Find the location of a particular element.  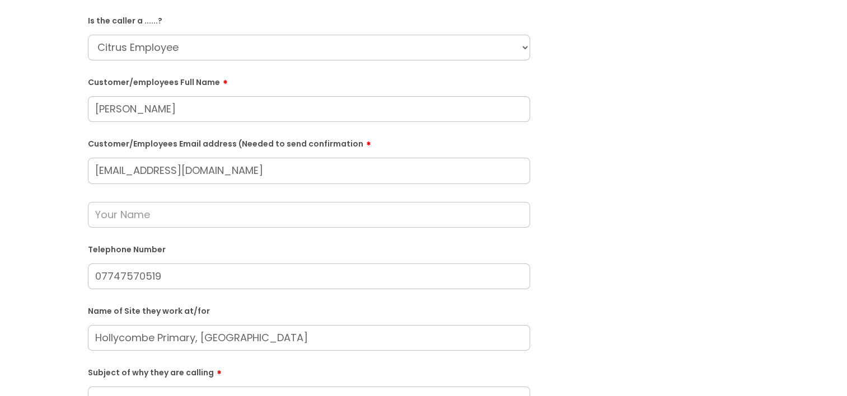

label: Name of Site they work at/for is located at coordinates (309, 310).